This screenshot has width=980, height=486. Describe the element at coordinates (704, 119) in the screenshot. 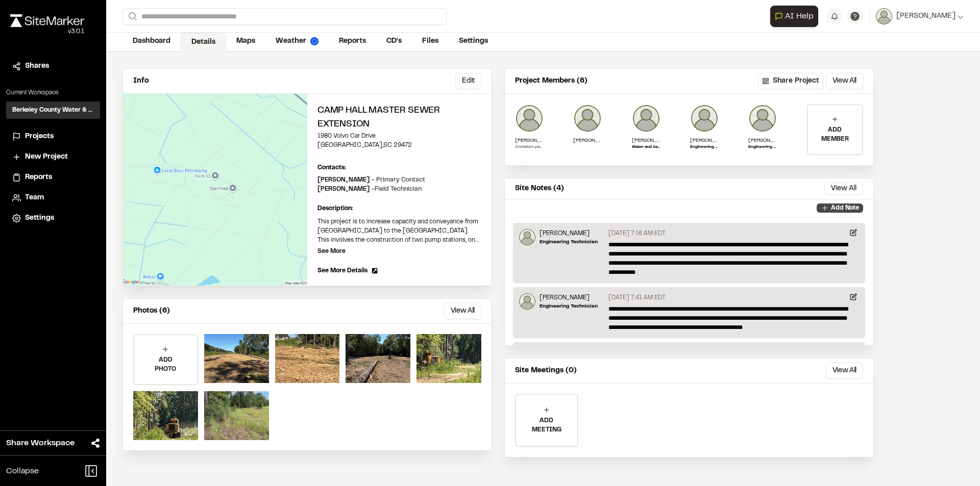

I see `img: Josh Cooper` at that location.